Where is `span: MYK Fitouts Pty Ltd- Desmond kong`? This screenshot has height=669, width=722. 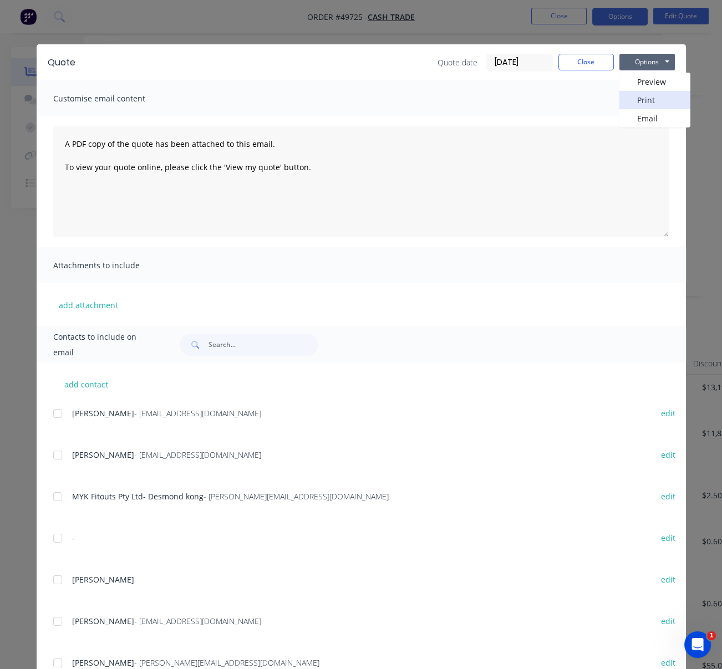 span: MYK Fitouts Pty Ltd- Desmond kong is located at coordinates (138, 496).